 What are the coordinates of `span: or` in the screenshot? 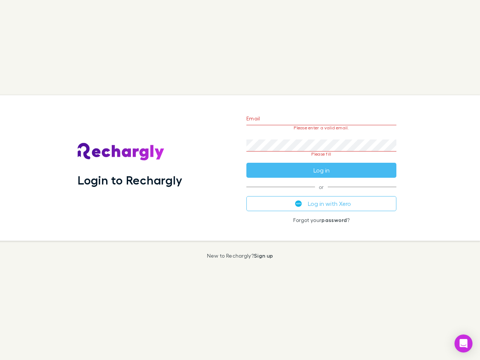 It's located at (321, 187).